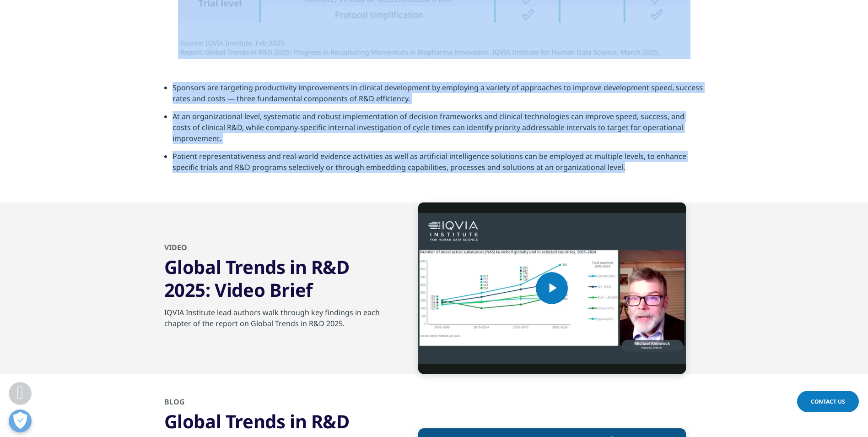  Describe the element at coordinates (275, 248) in the screenshot. I see `h2: video` at that location.